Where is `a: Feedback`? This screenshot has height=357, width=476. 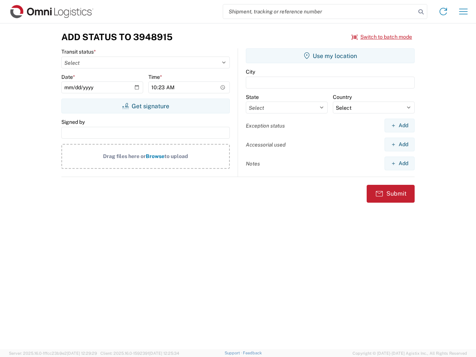 a: Feedback is located at coordinates (252, 353).